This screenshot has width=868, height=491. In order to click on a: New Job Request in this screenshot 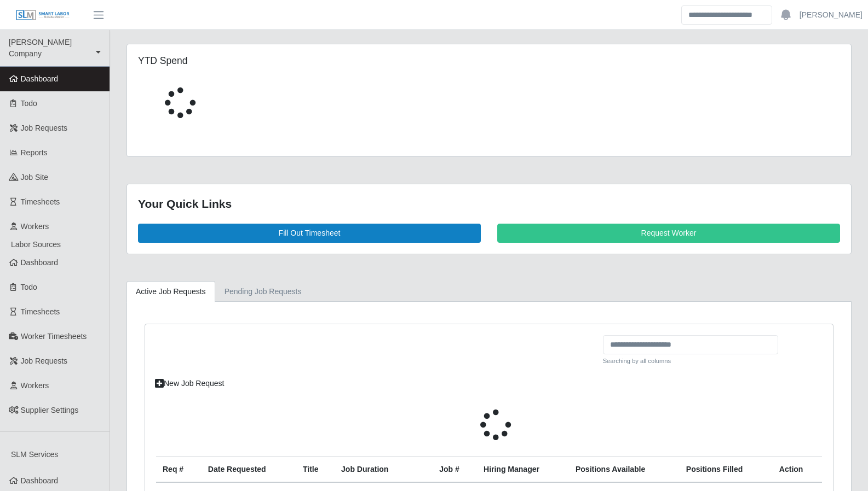, I will do `click(189, 384)`.